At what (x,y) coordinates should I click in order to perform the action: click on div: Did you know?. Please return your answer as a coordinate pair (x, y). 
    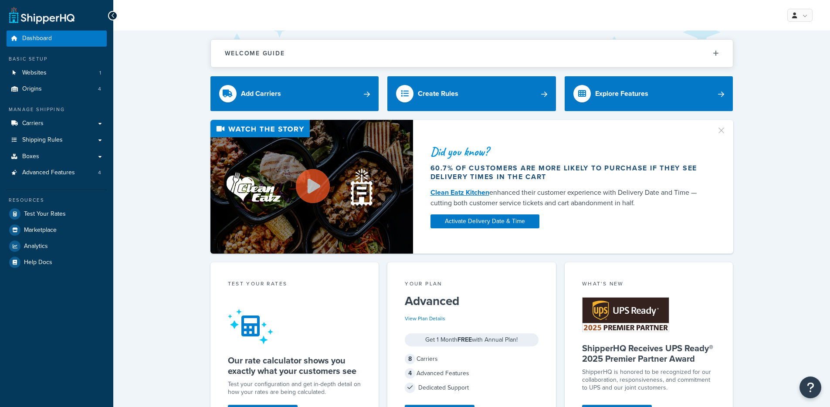
    Looking at the image, I should click on (568, 152).